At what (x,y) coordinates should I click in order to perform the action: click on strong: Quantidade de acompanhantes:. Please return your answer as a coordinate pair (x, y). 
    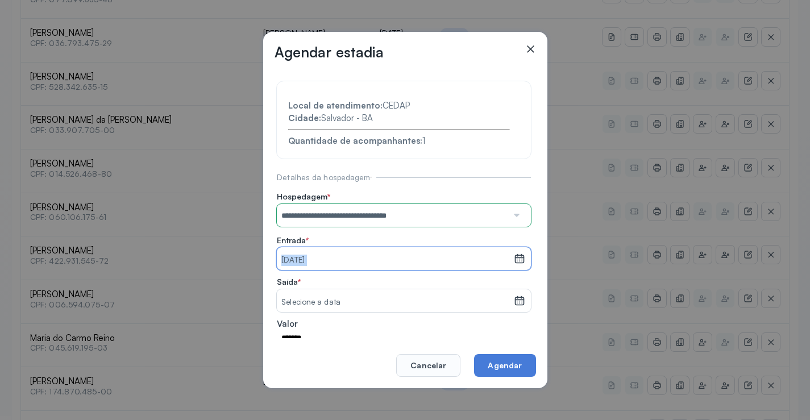
    Looking at the image, I should click on (355, 140).